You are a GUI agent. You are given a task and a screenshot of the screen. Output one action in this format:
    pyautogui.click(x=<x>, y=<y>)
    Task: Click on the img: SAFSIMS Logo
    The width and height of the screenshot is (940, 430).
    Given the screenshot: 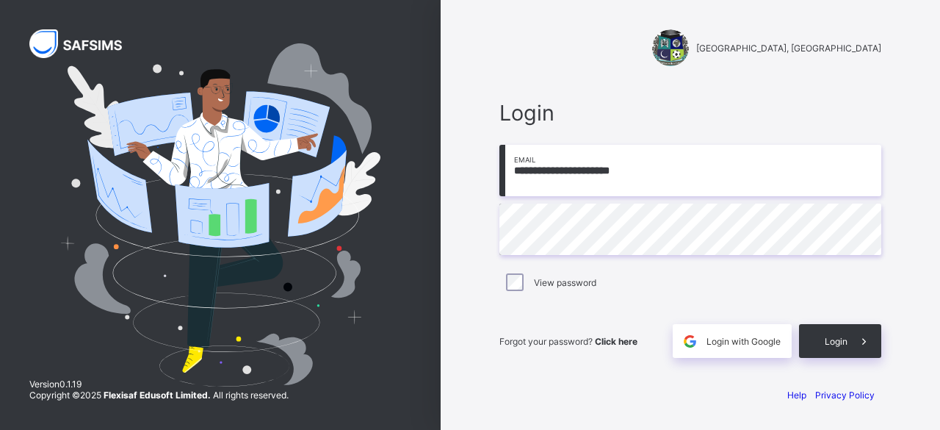 What is the action you would take?
    pyautogui.click(x=84, y=43)
    